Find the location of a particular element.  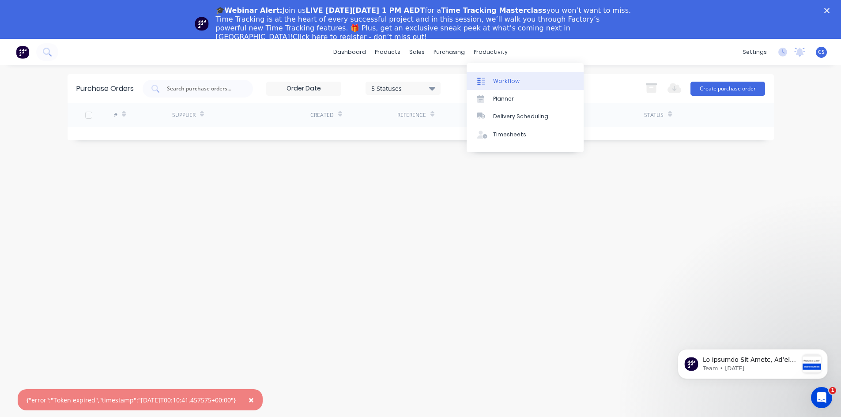

div: productivity is located at coordinates (490, 52).